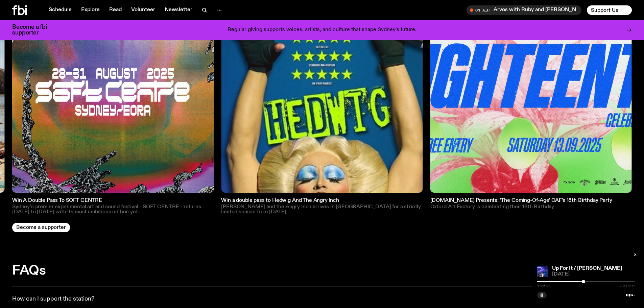  I want to click on a: Read, so click(115, 10).